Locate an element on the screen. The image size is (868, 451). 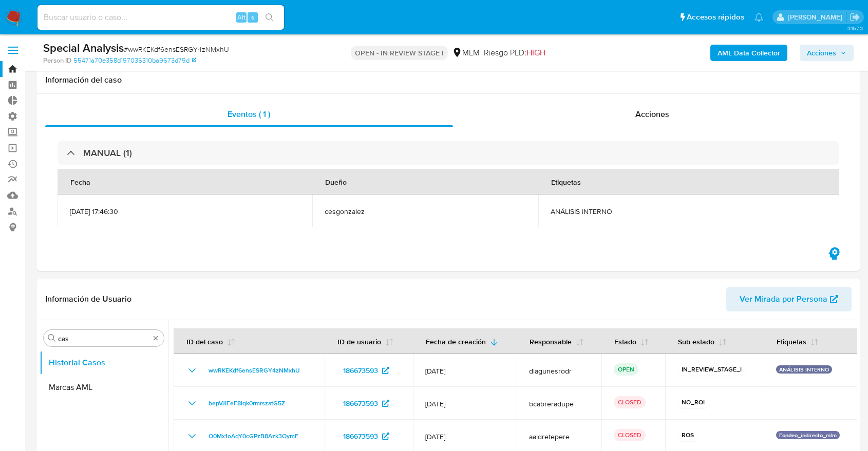
b: Special Analysis is located at coordinates (83, 48).